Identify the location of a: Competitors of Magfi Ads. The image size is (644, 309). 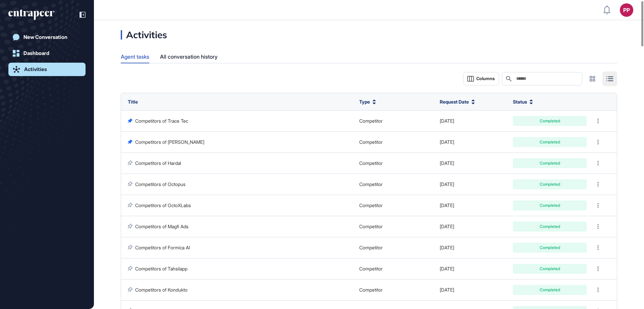
(162, 226).